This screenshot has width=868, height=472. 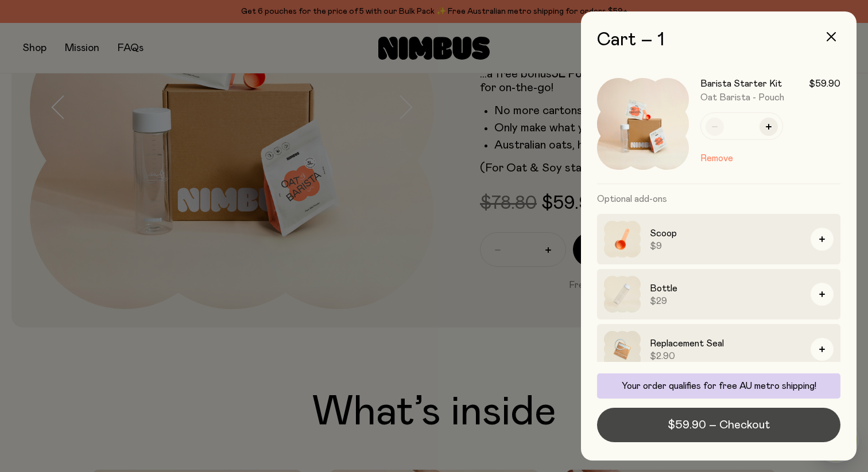 I want to click on span: $59.90, so click(x=824, y=84).